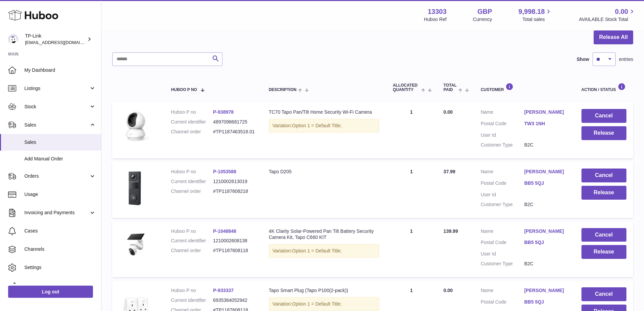 This screenshot has width=644, height=311. I want to click on div: Currency, so click(483, 20).